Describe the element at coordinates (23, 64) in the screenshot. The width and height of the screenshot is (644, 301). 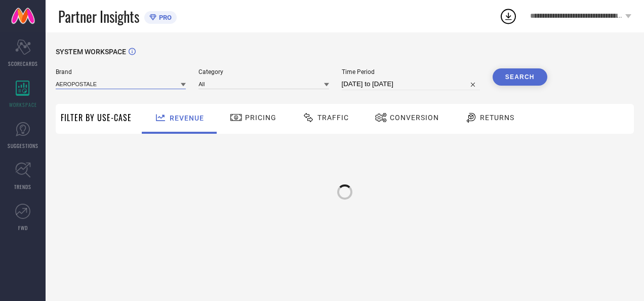
I see `span: SCORECARDS` at that location.